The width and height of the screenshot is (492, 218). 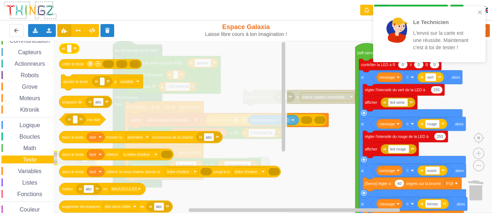 I want to click on text: longueur de, so click(x=72, y=102).